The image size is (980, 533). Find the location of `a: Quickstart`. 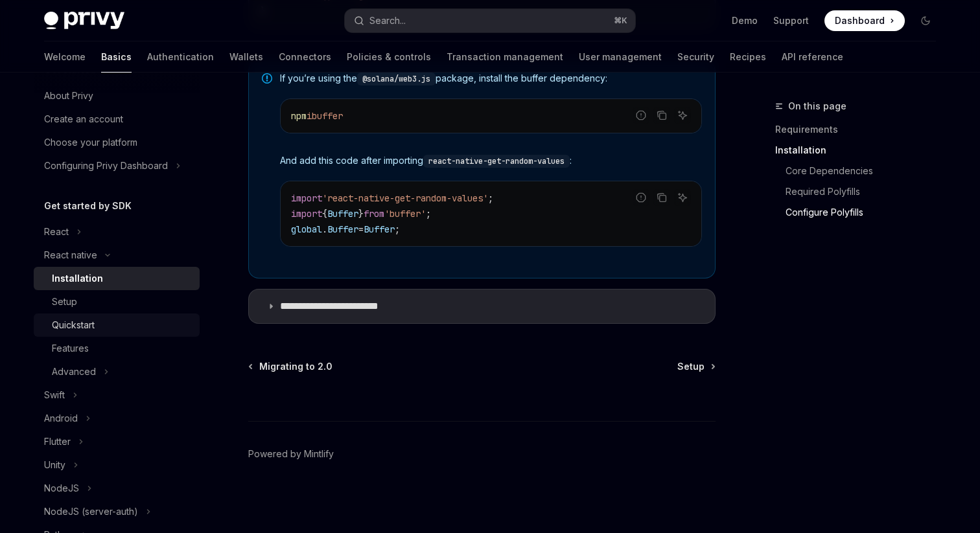

a: Quickstart is located at coordinates (116, 325).